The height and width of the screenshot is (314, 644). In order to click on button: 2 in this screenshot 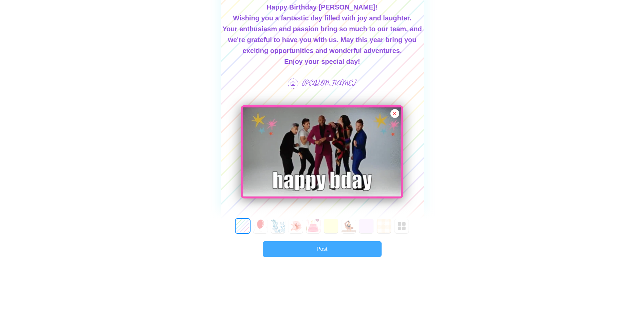, I will do `click(278, 226)`.